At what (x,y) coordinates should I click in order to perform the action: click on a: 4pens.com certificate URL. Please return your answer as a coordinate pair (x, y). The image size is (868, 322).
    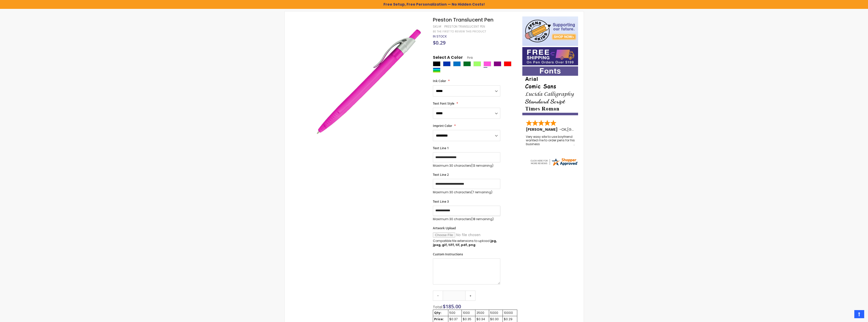
    Looking at the image, I should click on (554, 165).